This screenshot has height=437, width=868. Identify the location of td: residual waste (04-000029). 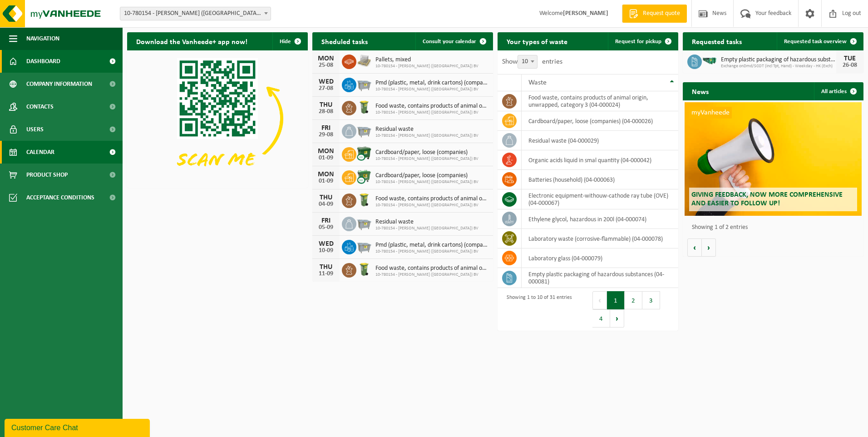
(600, 141).